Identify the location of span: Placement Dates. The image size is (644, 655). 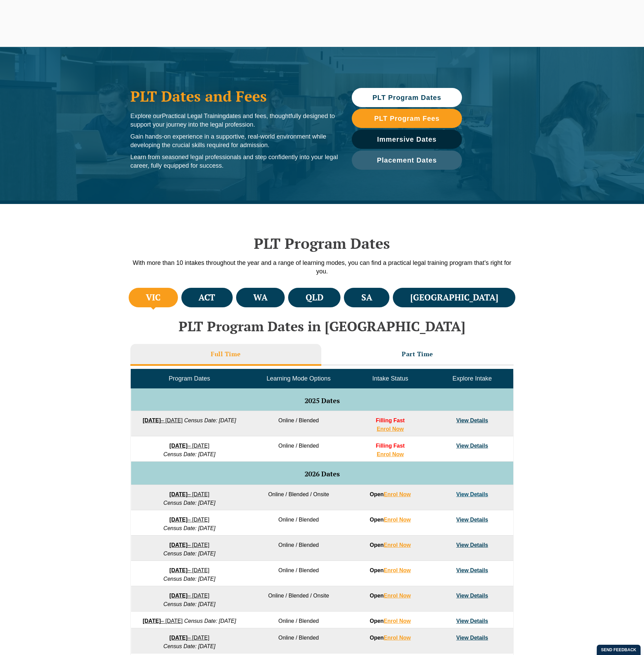
(406, 160).